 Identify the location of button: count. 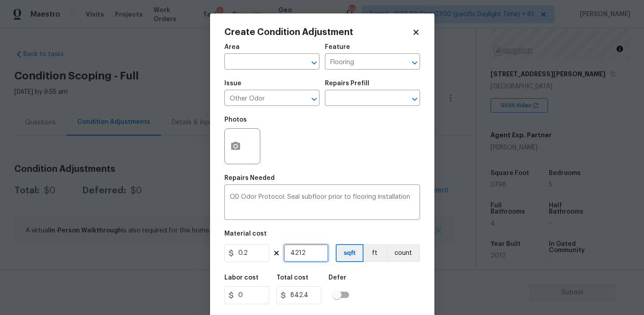
(402, 253).